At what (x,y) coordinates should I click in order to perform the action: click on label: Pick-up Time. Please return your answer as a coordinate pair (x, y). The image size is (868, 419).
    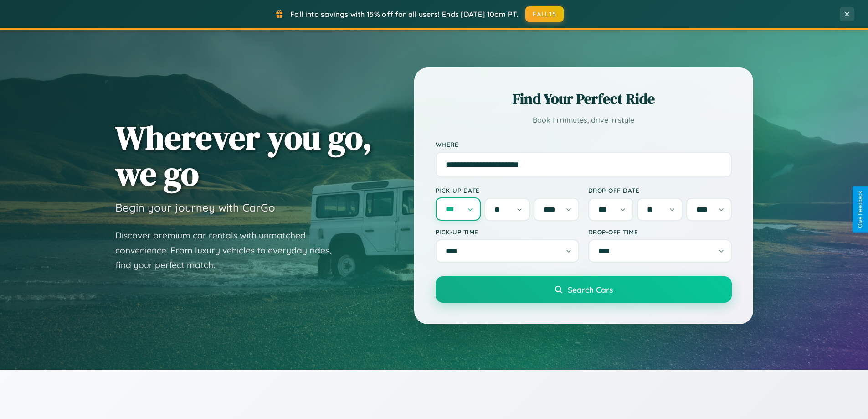
    Looking at the image, I should click on (507, 231).